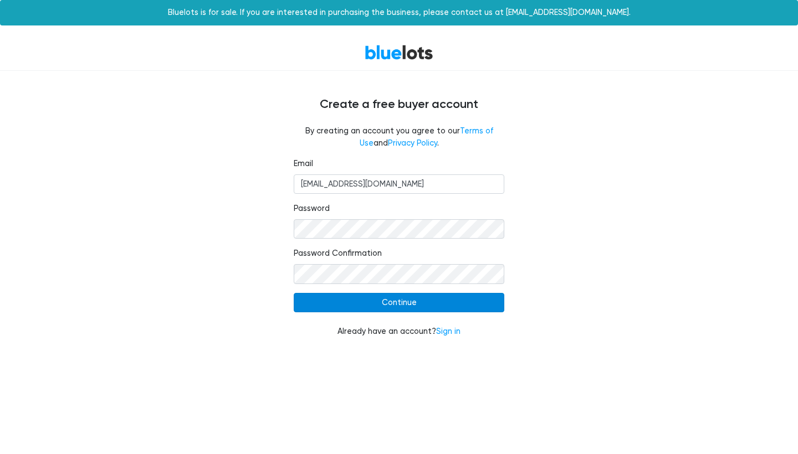 This screenshot has height=454, width=798. Describe the element at coordinates (412, 143) in the screenshot. I see `a: Privacy Policy` at that location.